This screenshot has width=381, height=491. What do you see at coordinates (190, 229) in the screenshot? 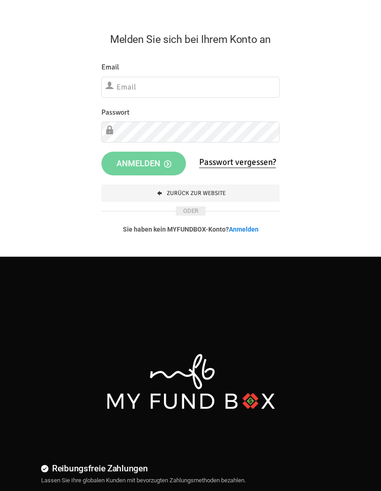
I see `p: Sie haben kein MYFUNDBOX-Konto?` at bounding box center [190, 229].